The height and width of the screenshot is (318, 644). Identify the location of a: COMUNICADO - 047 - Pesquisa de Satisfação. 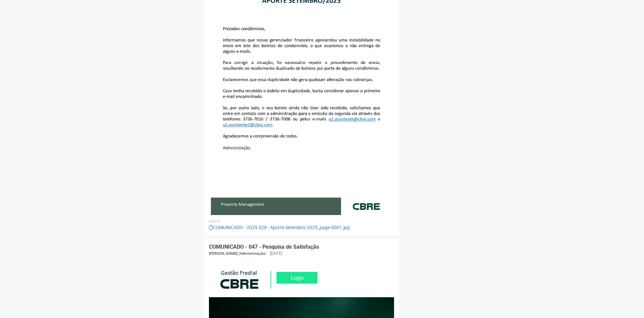
(264, 246).